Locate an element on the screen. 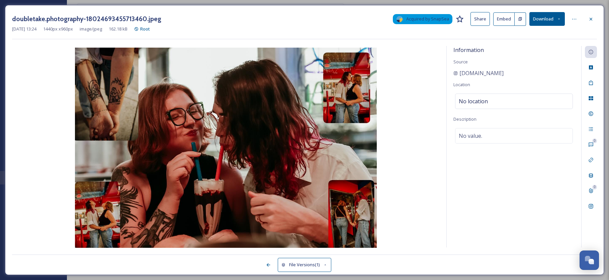 This screenshot has height=280, width=609. img: doubletake.photography-18024693455713460.jpeg is located at coordinates (226, 148).